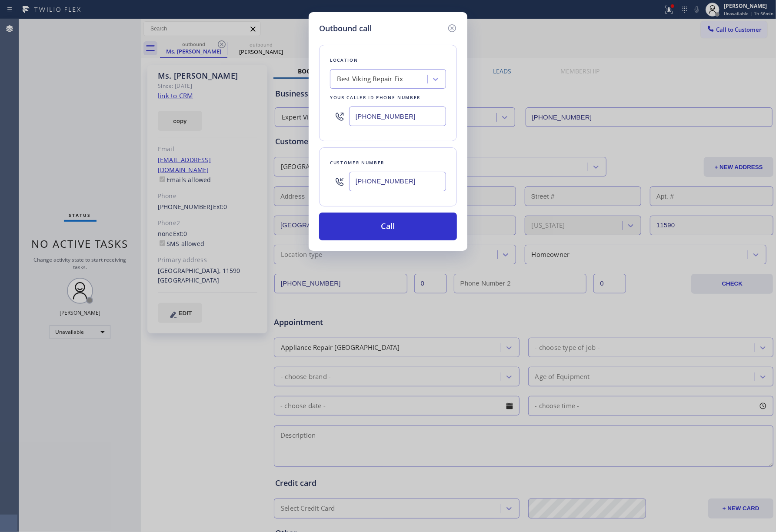 The width and height of the screenshot is (776, 532). What do you see at coordinates (388, 97) in the screenshot?
I see `div: Your caller id phone number` at bounding box center [388, 97].